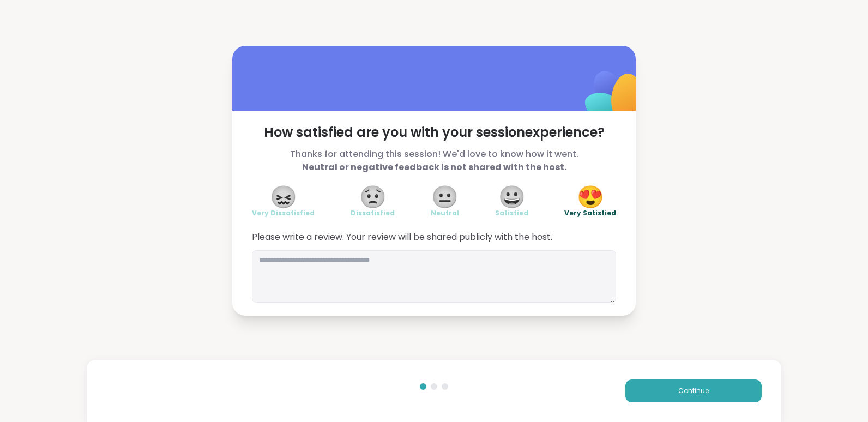 Image resolution: width=868 pixels, height=422 pixels. What do you see at coordinates (434, 132) in the screenshot?
I see `span: How satisfied are you with your session experience?` at bounding box center [434, 132].